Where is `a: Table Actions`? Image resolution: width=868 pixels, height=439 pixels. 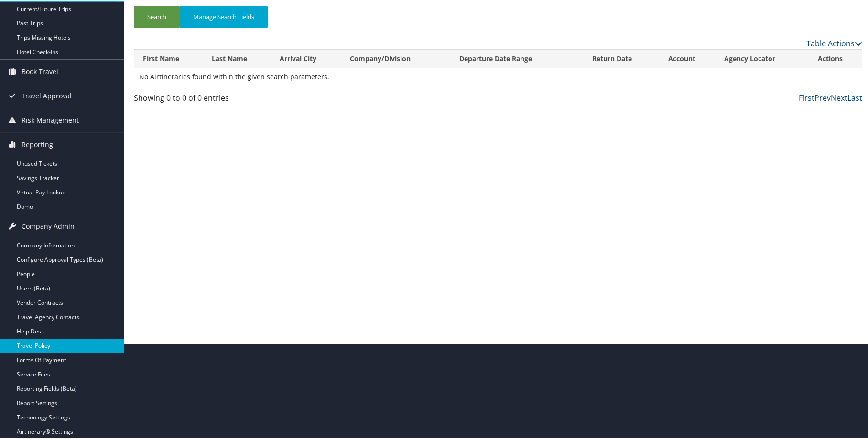
a: Table Actions is located at coordinates (834, 42).